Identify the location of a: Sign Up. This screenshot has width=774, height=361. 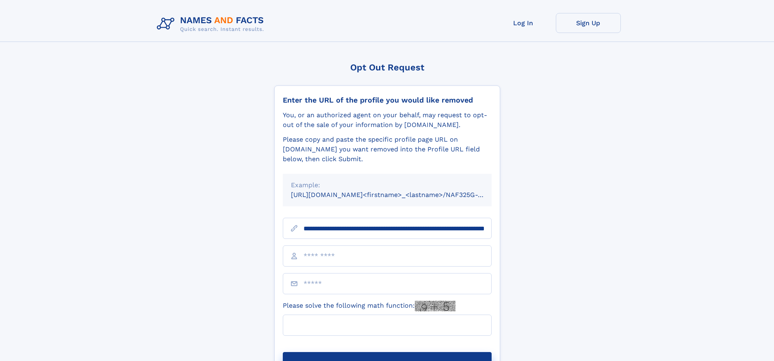
(589, 23).